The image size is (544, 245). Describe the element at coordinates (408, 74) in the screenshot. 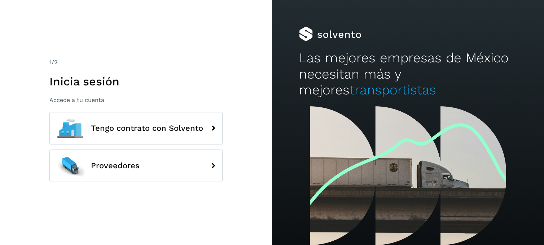

I see `h2: Las mejores empresas de México necesitan más y mejores` at that location.